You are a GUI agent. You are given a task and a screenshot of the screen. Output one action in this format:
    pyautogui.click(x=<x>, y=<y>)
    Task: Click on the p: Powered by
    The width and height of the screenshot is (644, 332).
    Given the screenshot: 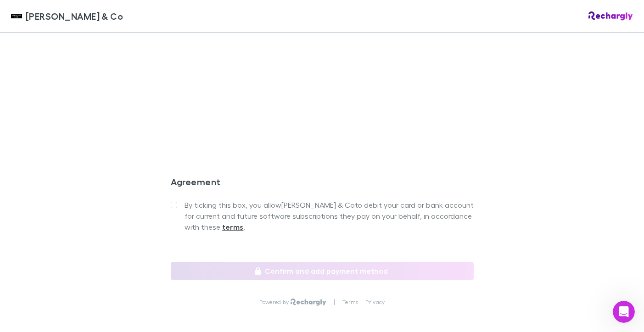 What is the action you would take?
    pyautogui.click(x=275, y=302)
    